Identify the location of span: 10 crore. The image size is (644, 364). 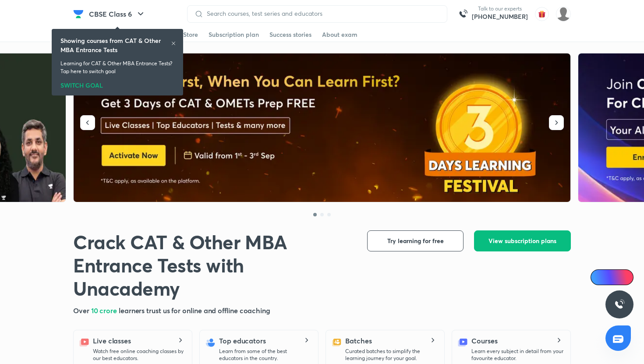
(105, 310).